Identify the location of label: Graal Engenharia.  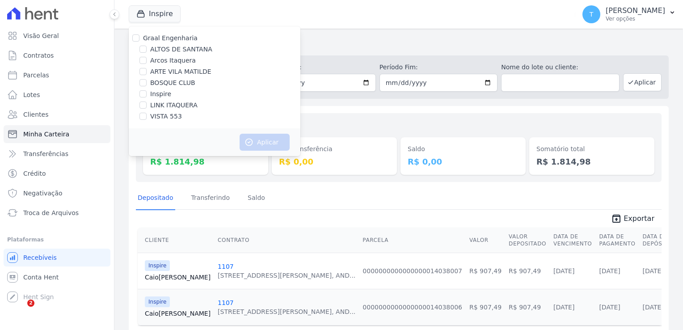
(170, 38).